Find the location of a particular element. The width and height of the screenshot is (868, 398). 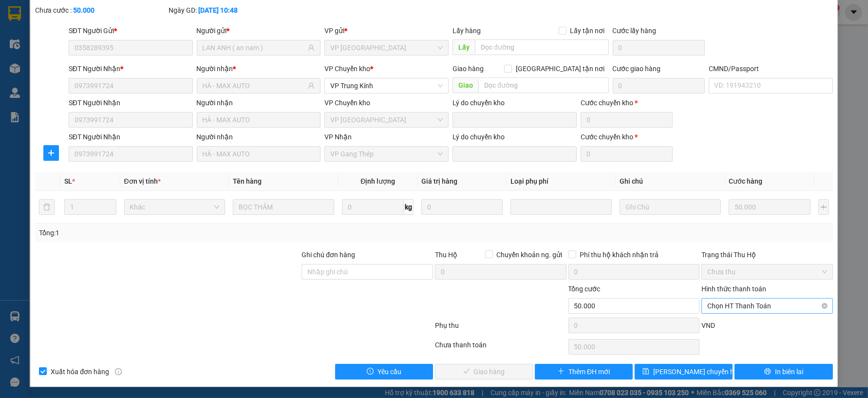

span: VP Chuyển kho is located at coordinates (347, 69).